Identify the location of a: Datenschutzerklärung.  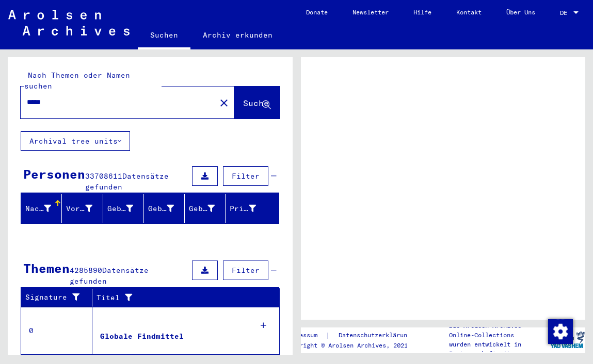
(376, 335).